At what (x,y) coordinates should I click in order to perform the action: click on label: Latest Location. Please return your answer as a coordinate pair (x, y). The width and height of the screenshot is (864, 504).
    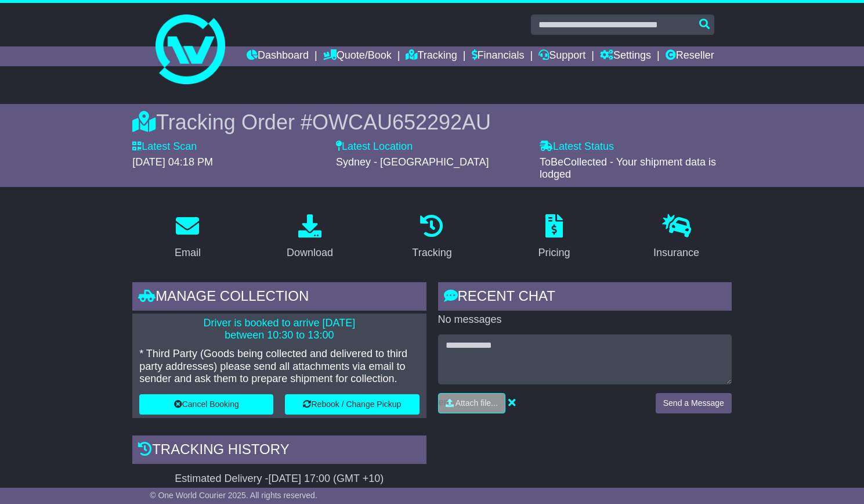
    Looking at the image, I should click on (374, 147).